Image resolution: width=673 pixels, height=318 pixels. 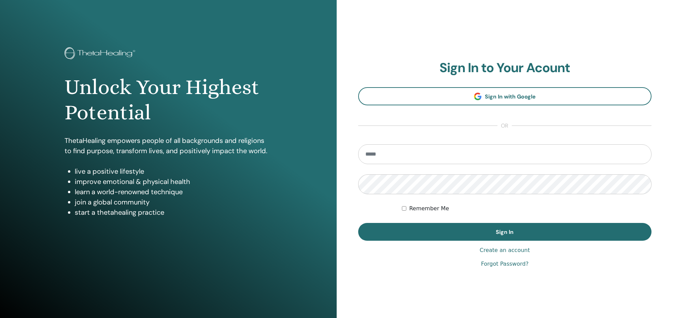 What do you see at coordinates (505, 264) in the screenshot?
I see `a: Forgot Password?` at bounding box center [505, 264].